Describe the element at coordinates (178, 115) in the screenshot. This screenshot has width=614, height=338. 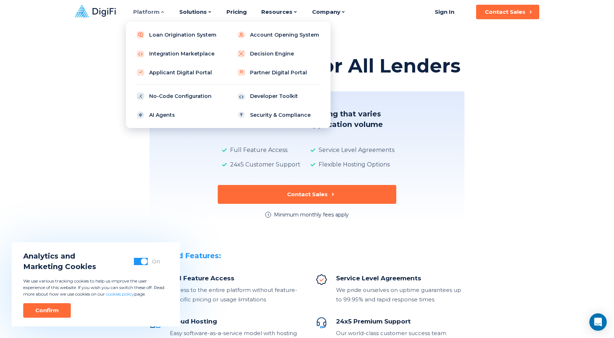
I see `a: AI Agents` at that location.